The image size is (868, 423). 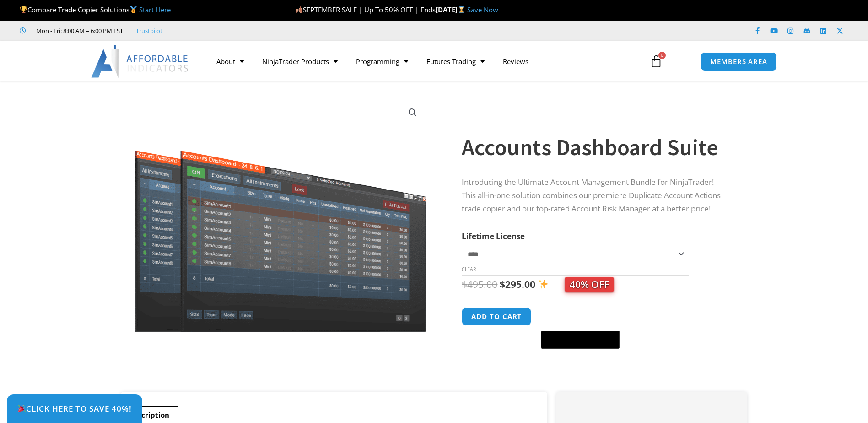 I want to click on a: Futures Trading, so click(x=455, y=61).